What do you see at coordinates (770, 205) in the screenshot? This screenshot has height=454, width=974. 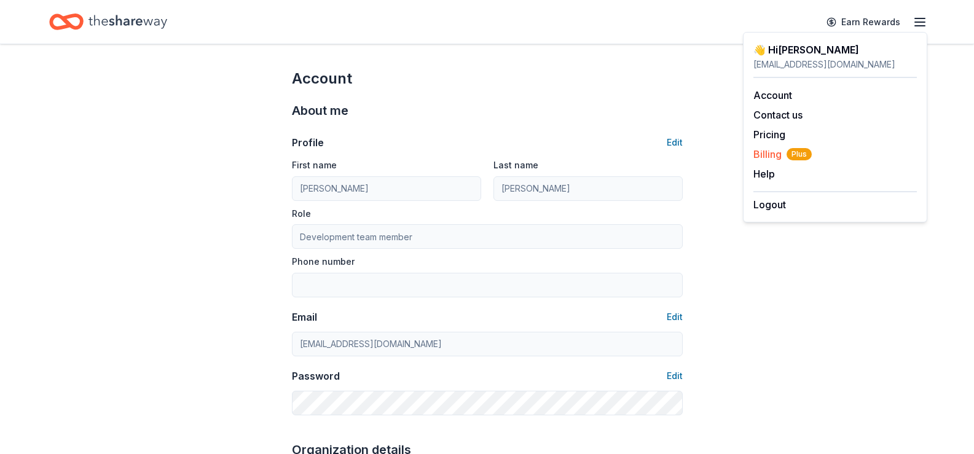 I see `button: Logout` at bounding box center [770, 205].